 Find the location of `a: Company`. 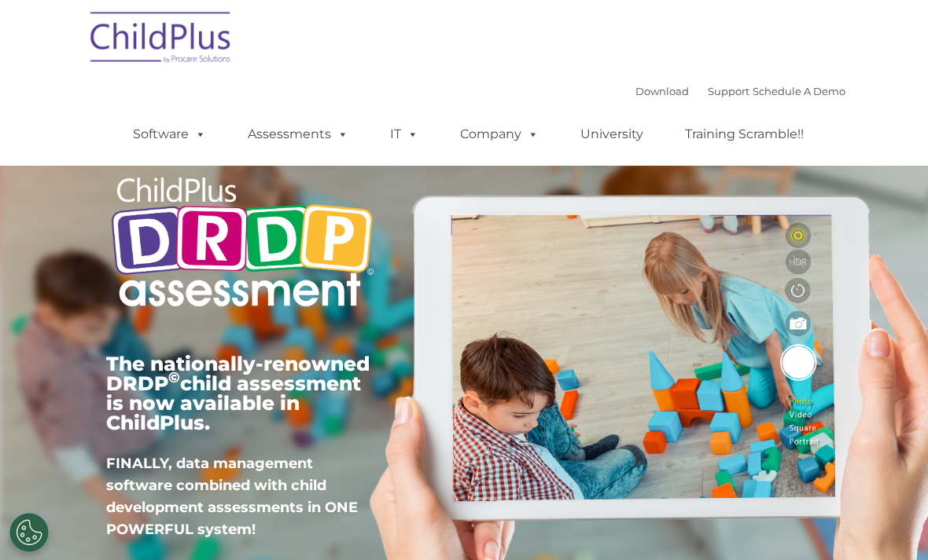

a: Company is located at coordinates (499, 134).